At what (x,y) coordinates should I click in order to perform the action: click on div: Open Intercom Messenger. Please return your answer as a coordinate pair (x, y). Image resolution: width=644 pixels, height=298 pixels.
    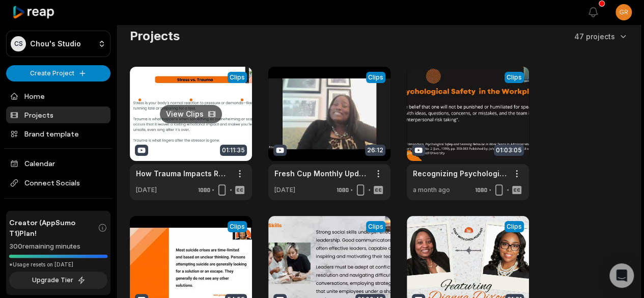
    Looking at the image, I should click on (622, 276).